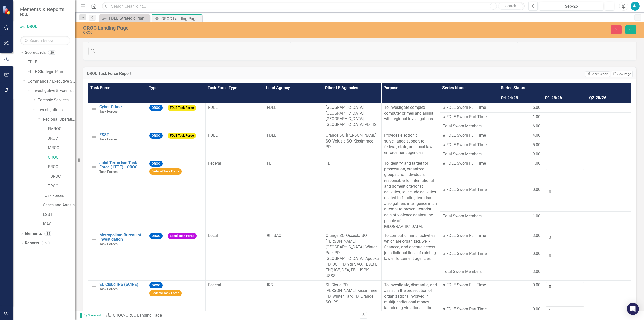  Describe the element at coordinates (122, 165) in the screenshot. I see `a: Joint Terrorism Task Force (JTTF) - OROC` at that location.